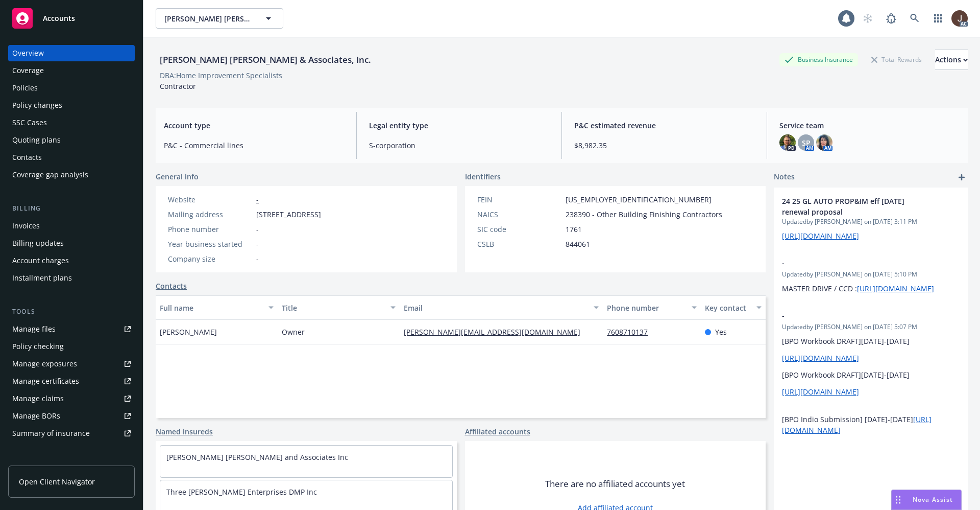  Describe the element at coordinates (171, 286) in the screenshot. I see `a: Contacts` at that location.